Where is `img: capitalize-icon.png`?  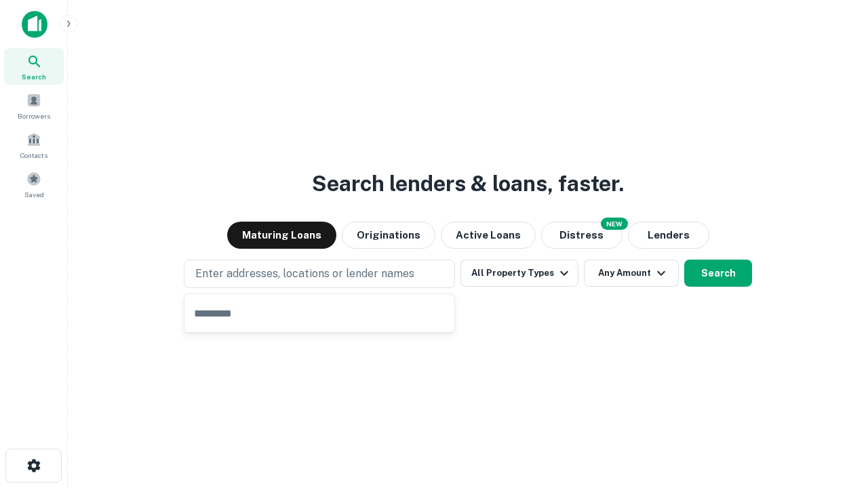 img: capitalize-icon.png is located at coordinates (34, 24).